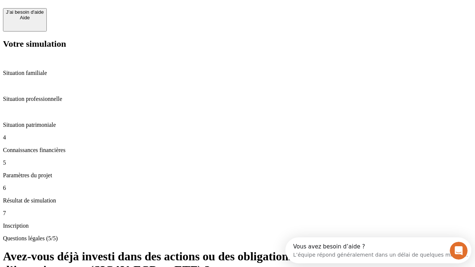 The image size is (475, 267). What do you see at coordinates (238, 163) in the screenshot?
I see `p: 5` at bounding box center [238, 163].